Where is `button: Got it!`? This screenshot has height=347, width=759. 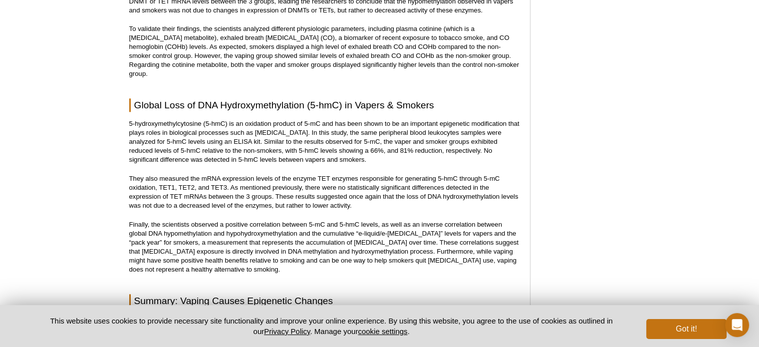 button: Got it! is located at coordinates (686, 329).